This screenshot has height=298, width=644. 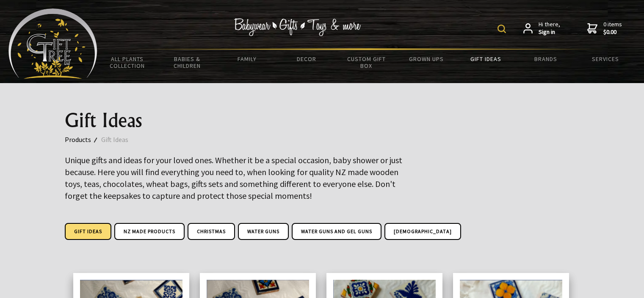 I want to click on a: NZ Made Products, so click(x=150, y=231).